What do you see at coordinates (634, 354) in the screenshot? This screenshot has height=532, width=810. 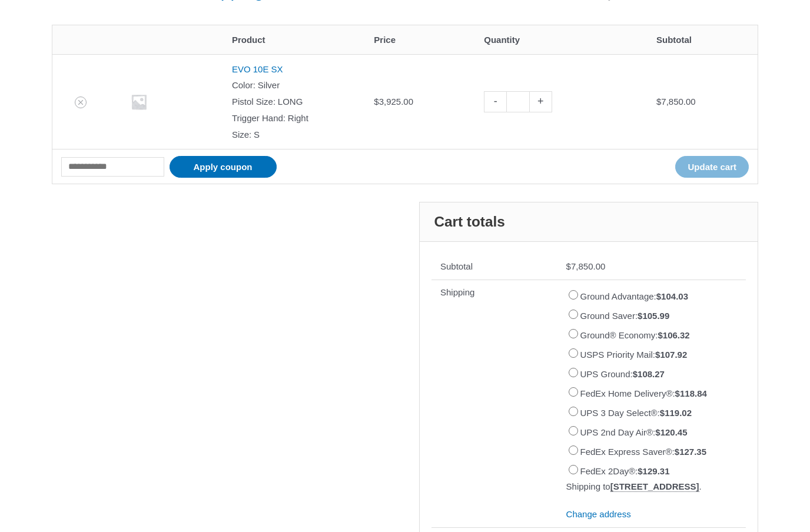 I see `label: USPS Priority Mail:` at bounding box center [634, 354].